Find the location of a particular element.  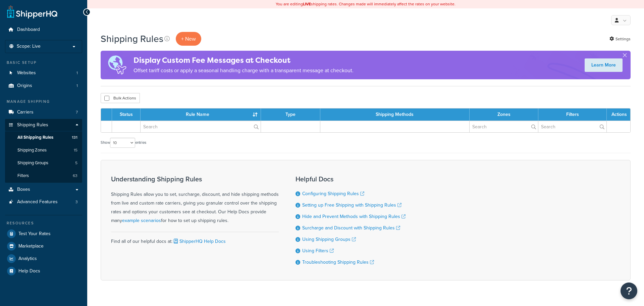

span: Scope: Live is located at coordinates (29, 46).